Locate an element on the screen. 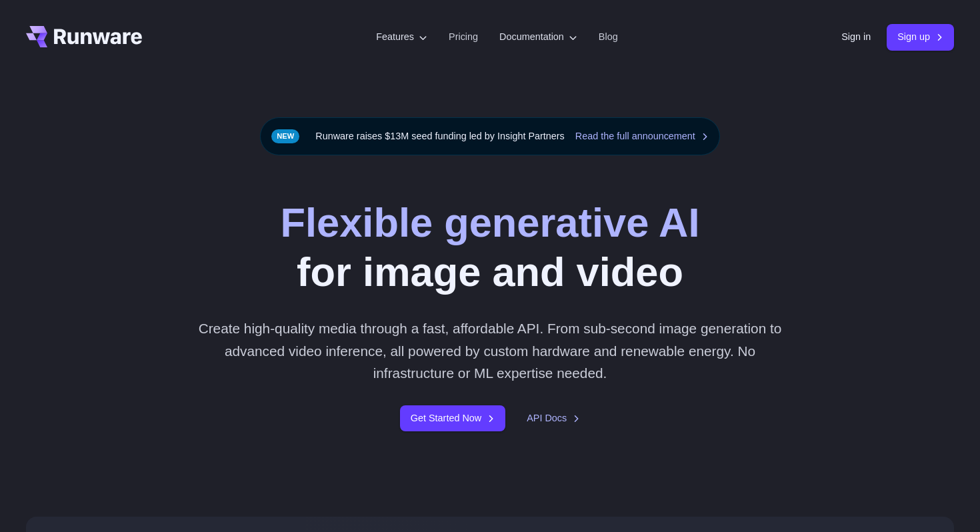 The height and width of the screenshot is (532, 980). strong: Flexible generative AI is located at coordinates (490, 222).